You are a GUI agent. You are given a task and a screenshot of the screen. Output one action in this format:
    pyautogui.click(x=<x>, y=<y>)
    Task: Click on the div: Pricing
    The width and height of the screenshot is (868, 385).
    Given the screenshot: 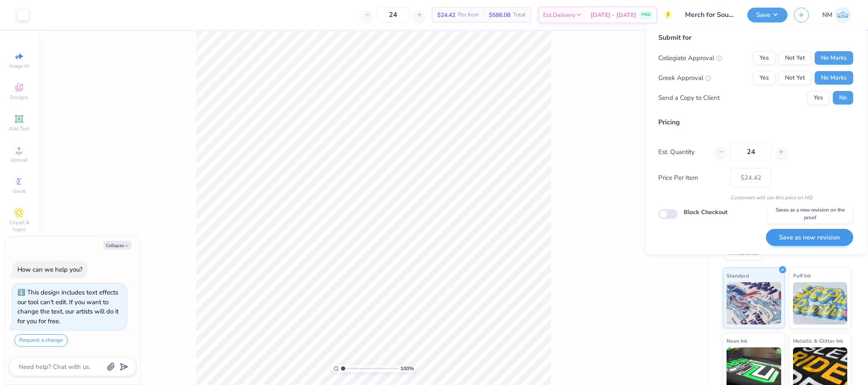 What is the action you would take?
    pyautogui.click(x=755, y=122)
    